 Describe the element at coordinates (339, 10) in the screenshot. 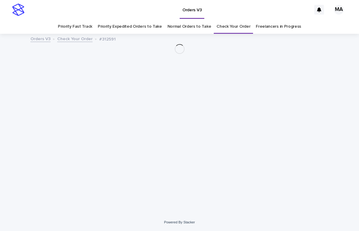

I see `div: MA` at that location.